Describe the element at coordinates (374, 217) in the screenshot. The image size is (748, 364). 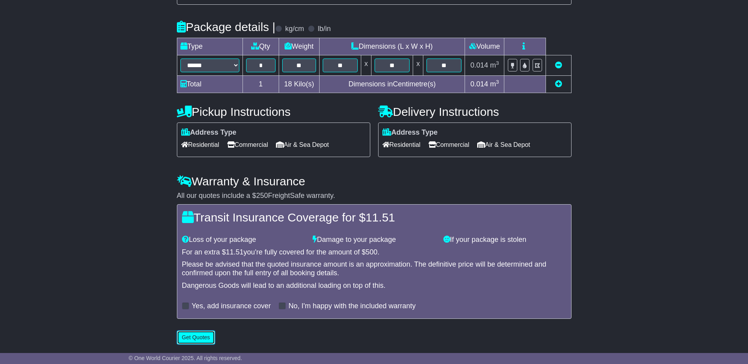
I see `h4: Transit Insurance Coverage for $` at that location.